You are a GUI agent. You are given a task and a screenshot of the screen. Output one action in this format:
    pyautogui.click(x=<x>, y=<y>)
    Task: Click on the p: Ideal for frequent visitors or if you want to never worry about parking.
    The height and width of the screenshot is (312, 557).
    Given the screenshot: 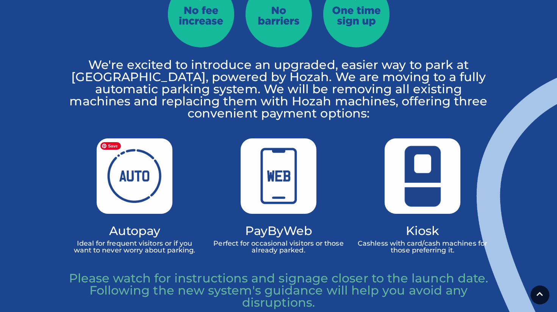 What is the action you would take?
    pyautogui.click(x=135, y=247)
    